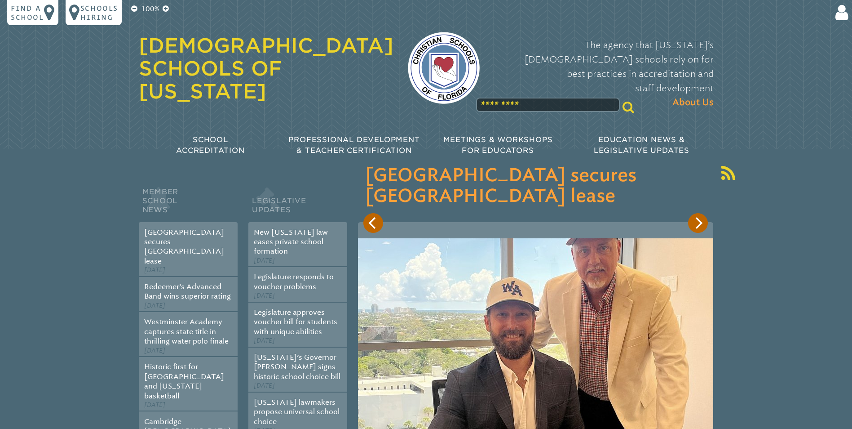  Describe the element at coordinates (354, 145) in the screenshot. I see `span: Professional Development & Teacher Certification` at that location.